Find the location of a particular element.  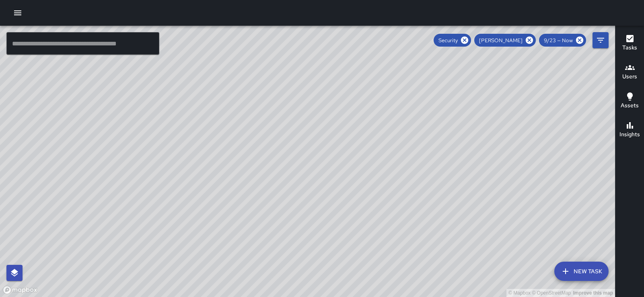

h6: Assets is located at coordinates (629, 105).